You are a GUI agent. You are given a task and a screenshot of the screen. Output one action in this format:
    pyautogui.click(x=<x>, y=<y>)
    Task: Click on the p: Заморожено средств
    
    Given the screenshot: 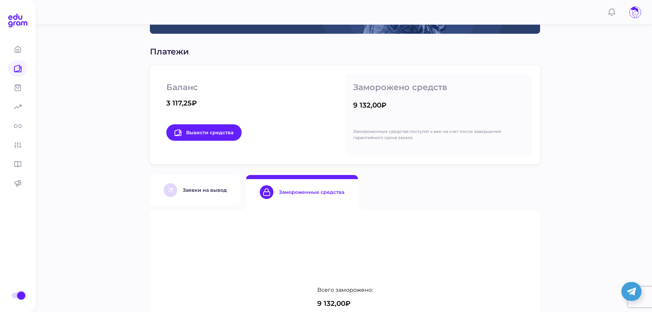 What is the action you would take?
    pyautogui.click(x=439, y=87)
    